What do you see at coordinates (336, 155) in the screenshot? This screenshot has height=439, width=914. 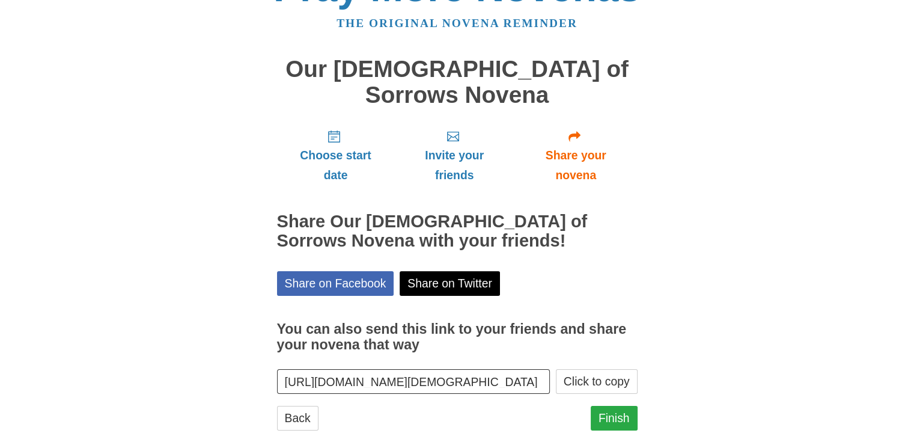 I see `a: Choose start date` at bounding box center [336, 155].